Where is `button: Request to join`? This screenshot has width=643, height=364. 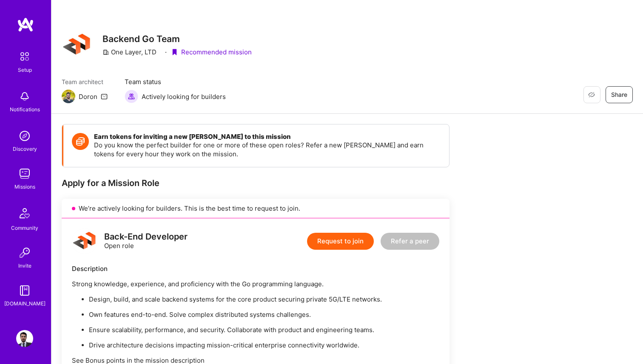
button: Request to join is located at coordinates (340, 241).